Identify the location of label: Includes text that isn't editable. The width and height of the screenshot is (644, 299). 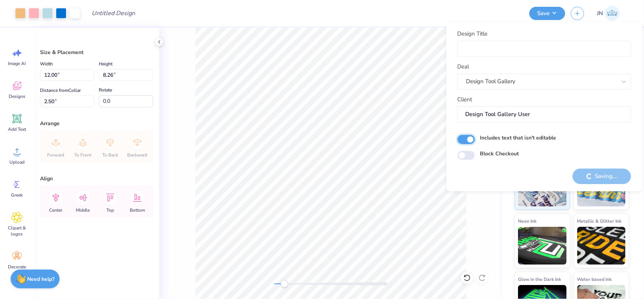
(518, 138).